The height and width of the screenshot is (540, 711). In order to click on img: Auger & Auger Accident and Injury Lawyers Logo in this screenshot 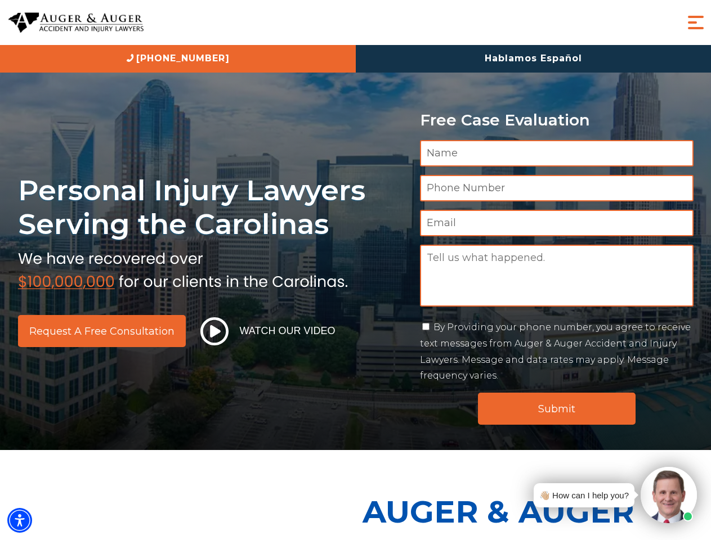, I will do `click(76, 23)`.